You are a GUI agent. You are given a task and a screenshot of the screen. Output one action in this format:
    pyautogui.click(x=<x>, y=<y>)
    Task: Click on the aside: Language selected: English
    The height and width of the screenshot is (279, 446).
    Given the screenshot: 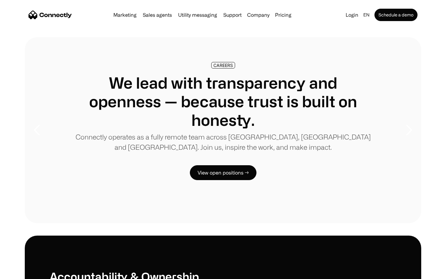 What is the action you would take?
    pyautogui.click(x=22, y=272)
    